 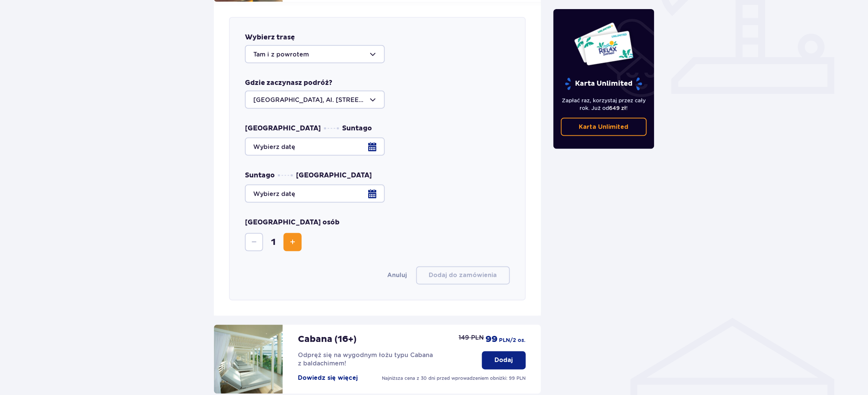 What do you see at coordinates (327, 339) in the screenshot?
I see `p: Cabana (16+)` at bounding box center [327, 339].